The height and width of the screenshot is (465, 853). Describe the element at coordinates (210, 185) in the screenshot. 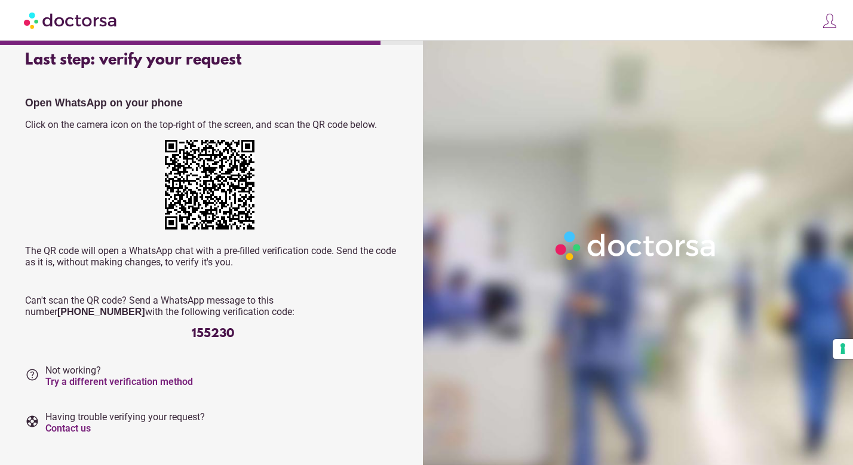

I see `img: 96c8sfAAAABklEQVQDAFezVUsBYi01AAAAAElFTkSuQmCC` at that location.